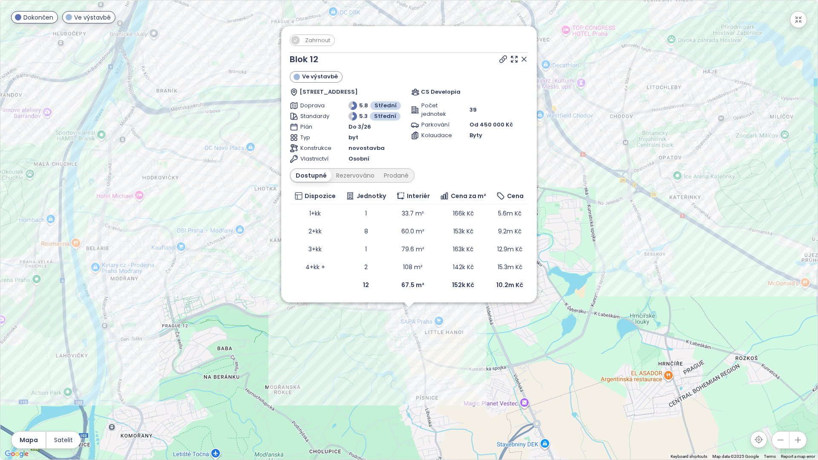 The width and height of the screenshot is (818, 460). I want to click on span: 166k Kč, so click(463, 214).